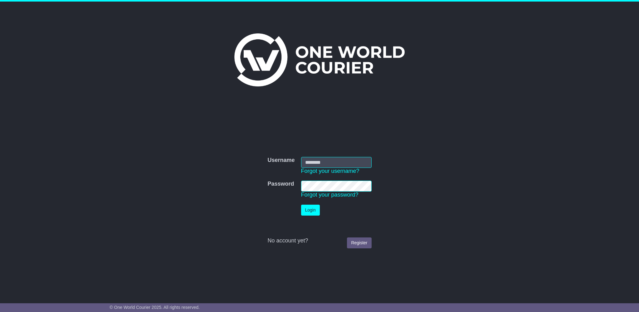 The height and width of the screenshot is (312, 639). What do you see at coordinates (359, 243) in the screenshot?
I see `a: Register` at bounding box center [359, 243].